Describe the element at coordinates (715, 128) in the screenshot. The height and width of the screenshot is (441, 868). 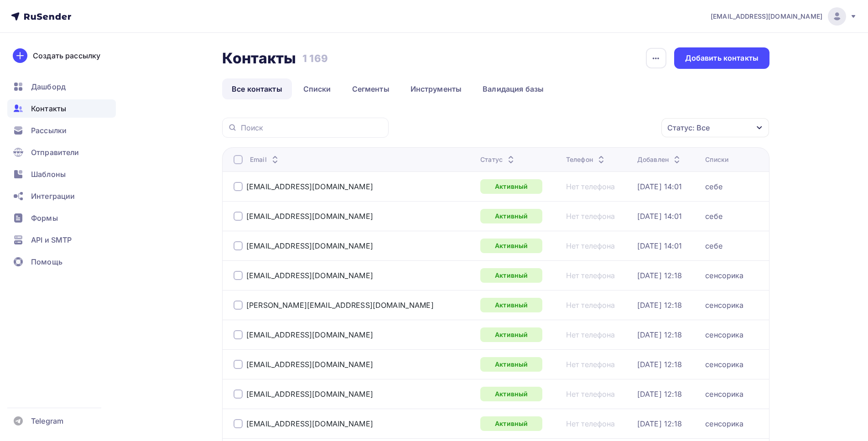
I see `button: Статус: Все` at that location.